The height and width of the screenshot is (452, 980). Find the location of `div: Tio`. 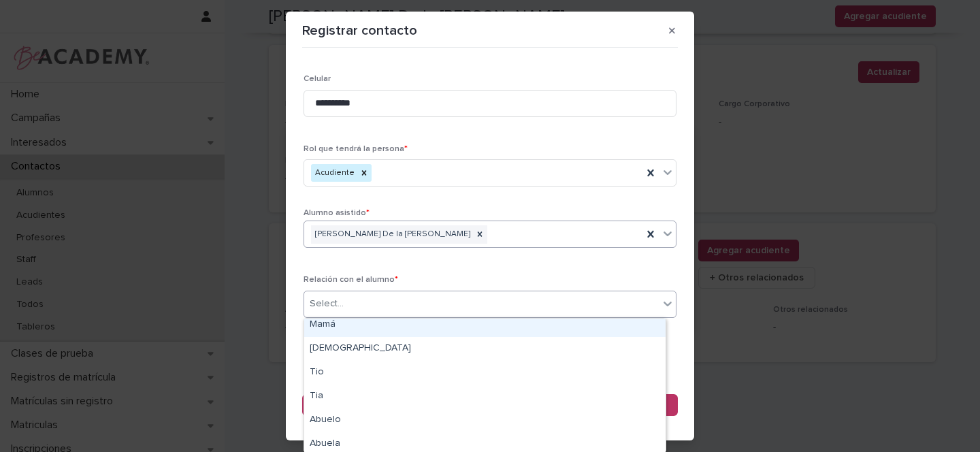

div: Tio is located at coordinates (484, 372).